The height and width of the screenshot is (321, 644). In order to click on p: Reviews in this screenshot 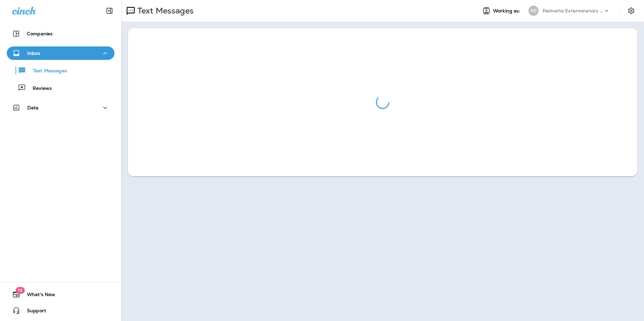, I will do `click(39, 89)`.